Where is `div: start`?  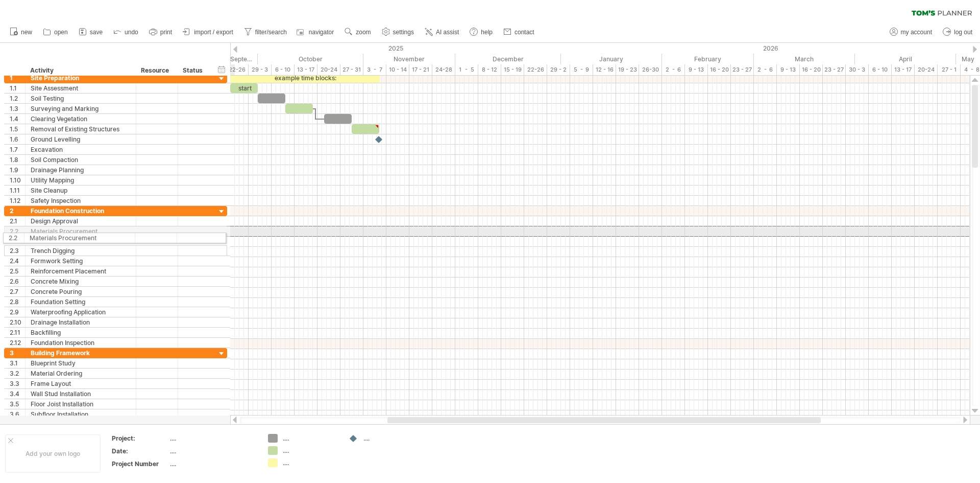
div: start is located at coordinates (244, 88).